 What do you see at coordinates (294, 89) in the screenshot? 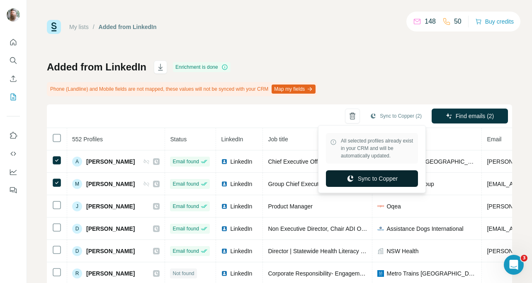
I see `button: Map my fields` at bounding box center [294, 89].